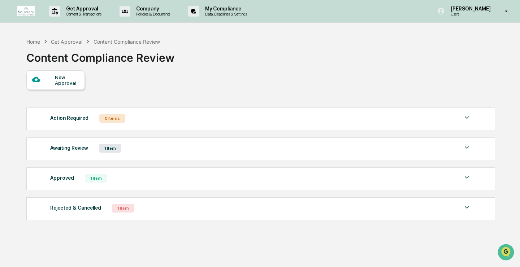 The width and height of the screenshot is (520, 267). I want to click on p: Content & Transactions, so click(83, 14).